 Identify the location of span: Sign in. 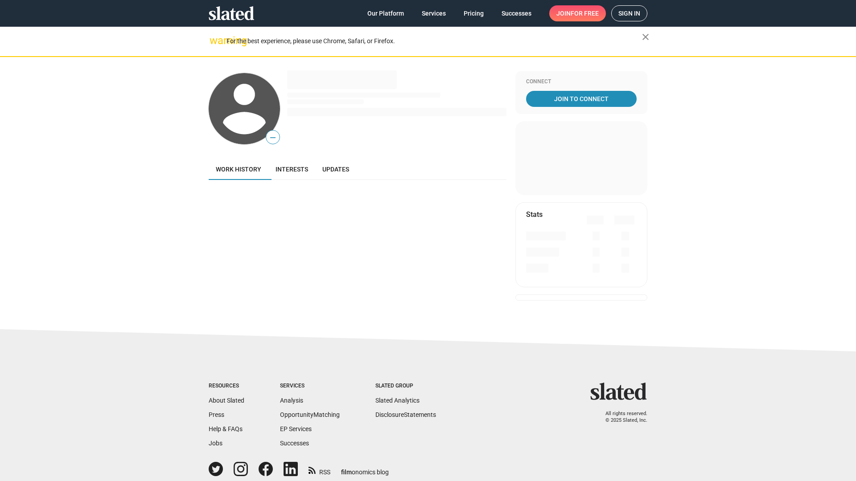
(629, 13).